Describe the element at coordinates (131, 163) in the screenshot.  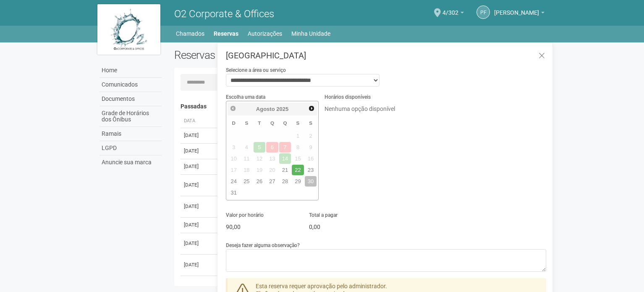
I see `a: Anuncie sua marca` at that location.